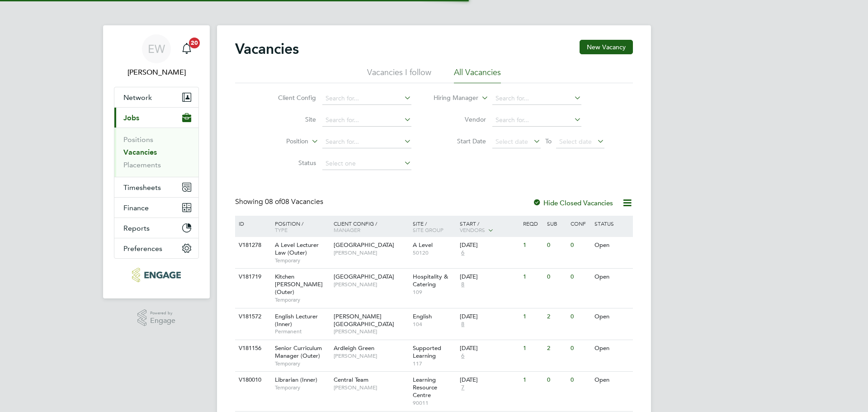 The height and width of the screenshot is (412, 868). What do you see at coordinates (422, 316) in the screenshot?
I see `span: English` at bounding box center [422, 316].